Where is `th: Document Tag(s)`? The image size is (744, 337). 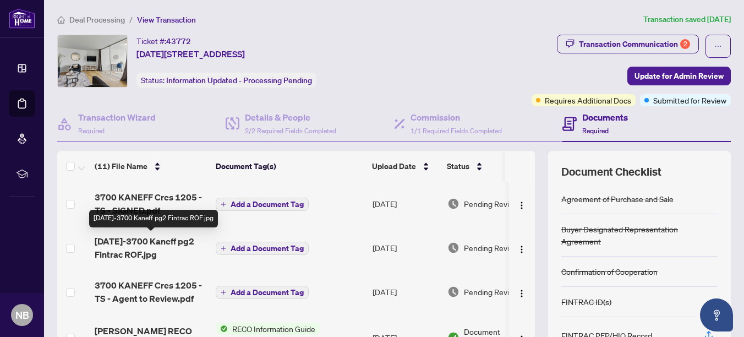 th: Document Tag(s) is located at coordinates (289, 166).